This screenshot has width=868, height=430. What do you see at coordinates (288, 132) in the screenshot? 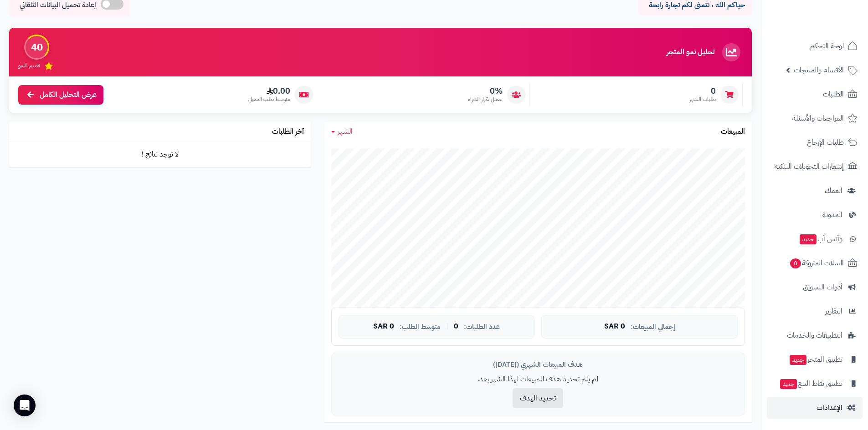
I see `h3: آخر الطلبات` at bounding box center [288, 132].